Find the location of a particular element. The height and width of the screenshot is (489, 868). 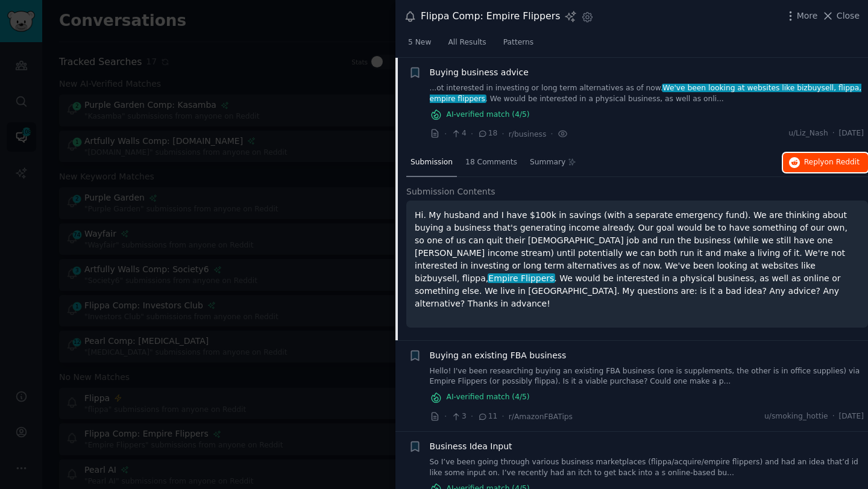

span: 5 New is located at coordinates (419, 43).